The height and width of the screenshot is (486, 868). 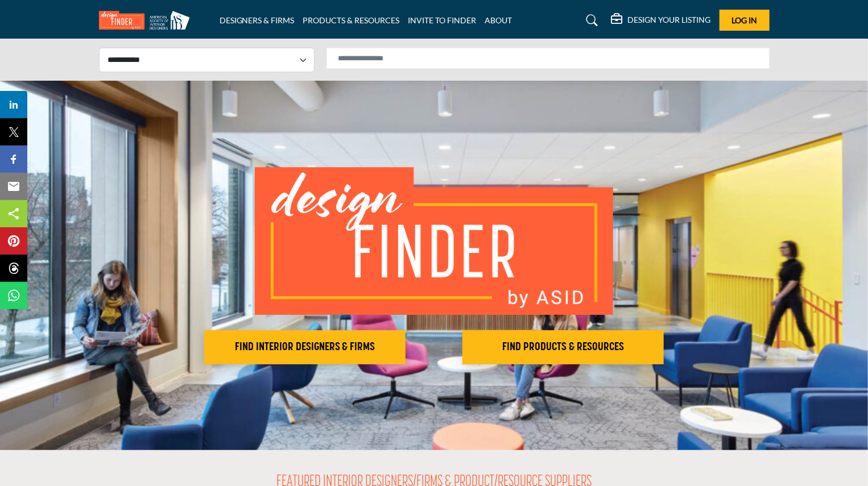 What do you see at coordinates (661, 20) in the screenshot?
I see `div: DESIGN YOUR LISTING` at bounding box center [661, 20].